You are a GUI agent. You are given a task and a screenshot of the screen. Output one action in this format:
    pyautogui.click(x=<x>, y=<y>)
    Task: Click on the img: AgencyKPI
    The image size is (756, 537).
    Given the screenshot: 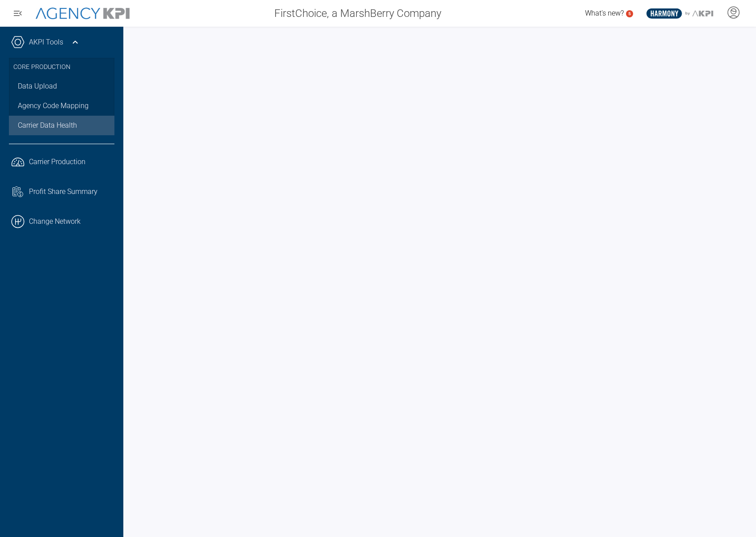 What is the action you would take?
    pyautogui.click(x=82, y=13)
    